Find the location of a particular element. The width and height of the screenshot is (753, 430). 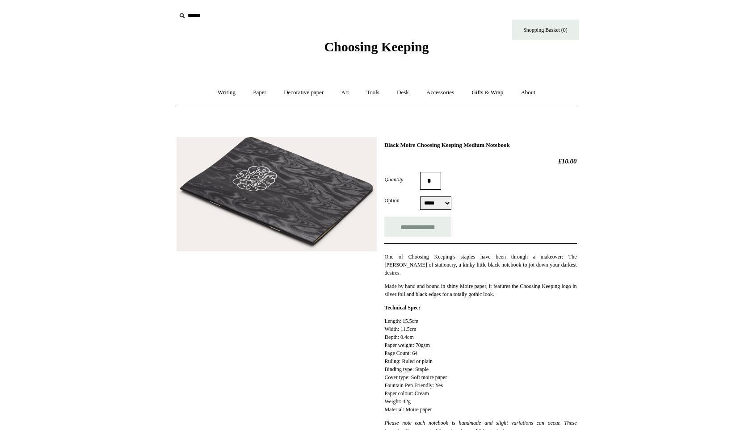

a: Desk is located at coordinates (403, 93).